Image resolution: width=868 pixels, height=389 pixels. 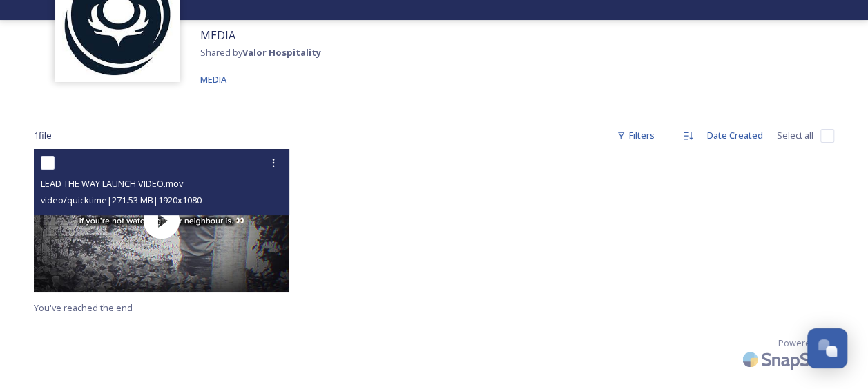 What do you see at coordinates (786, 360) in the screenshot?
I see `img: SnapSea Logo` at bounding box center [786, 360].